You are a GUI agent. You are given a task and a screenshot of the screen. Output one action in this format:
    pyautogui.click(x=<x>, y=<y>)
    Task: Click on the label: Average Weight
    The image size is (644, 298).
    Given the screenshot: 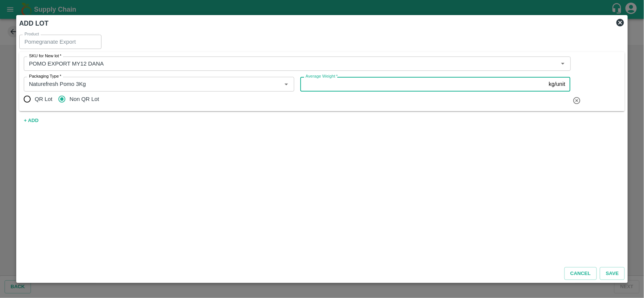 What is the action you would take?
    pyautogui.click(x=322, y=77)
    